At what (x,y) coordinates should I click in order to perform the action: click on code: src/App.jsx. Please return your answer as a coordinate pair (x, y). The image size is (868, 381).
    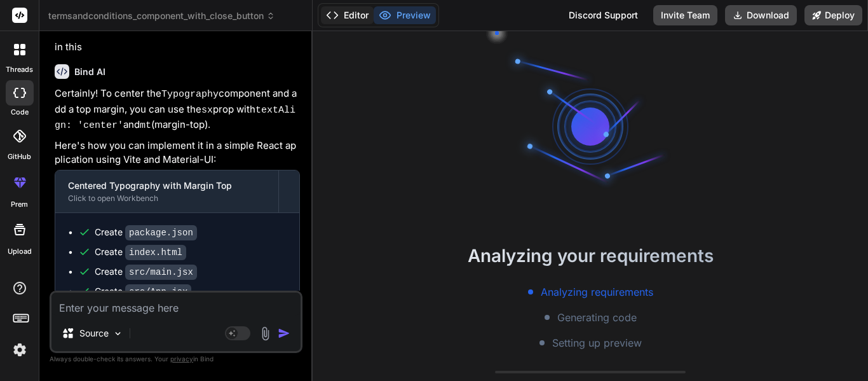
    Looking at the image, I should click on (158, 292).